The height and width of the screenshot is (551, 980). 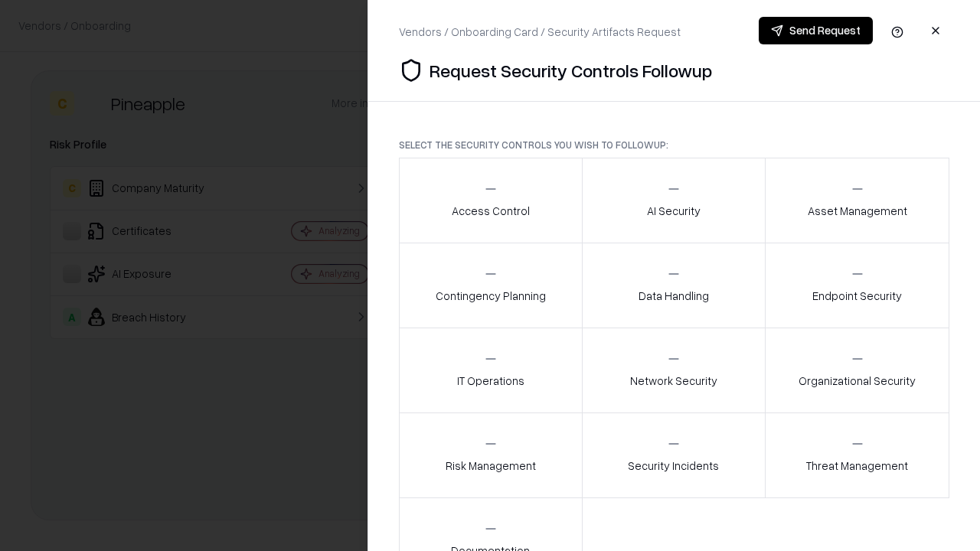 I want to click on p: Asset Management, so click(x=857, y=211).